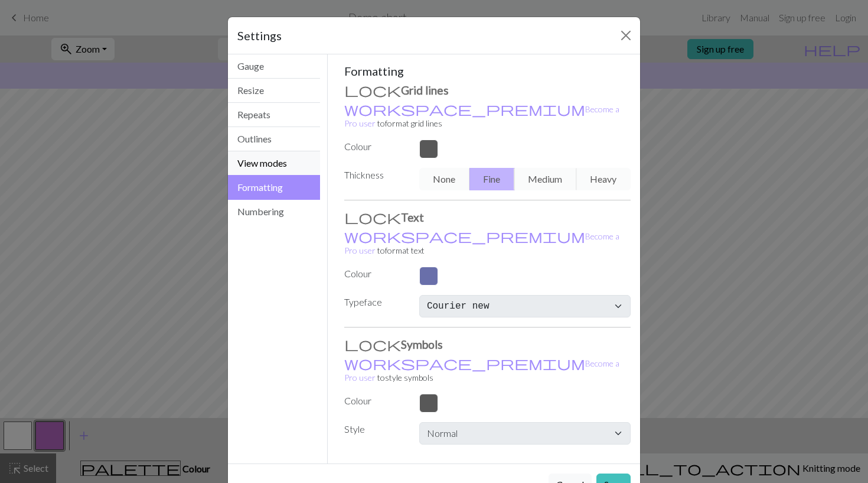 This screenshot has width=868, height=483. I want to click on button: Numbering, so click(274, 211).